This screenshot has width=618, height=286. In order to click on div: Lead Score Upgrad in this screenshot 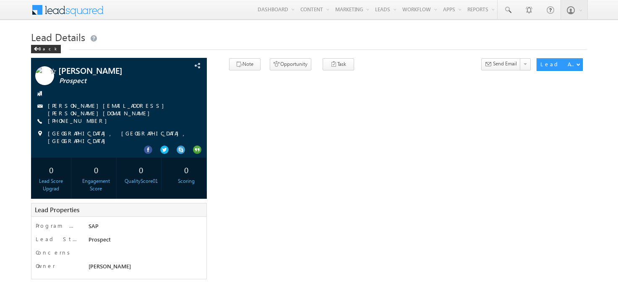, I will do `click(51, 185)`.